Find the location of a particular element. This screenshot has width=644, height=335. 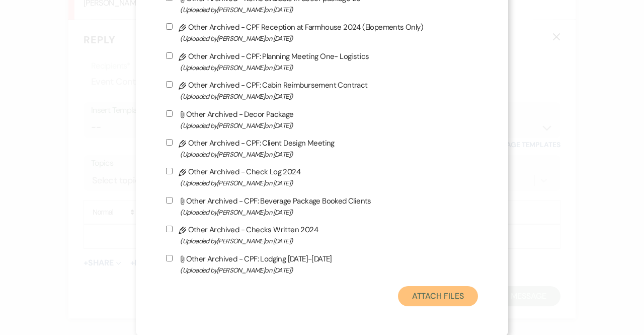

label: Other Archived - CPF: Beverage Package Booked Clients is located at coordinates (322, 206).